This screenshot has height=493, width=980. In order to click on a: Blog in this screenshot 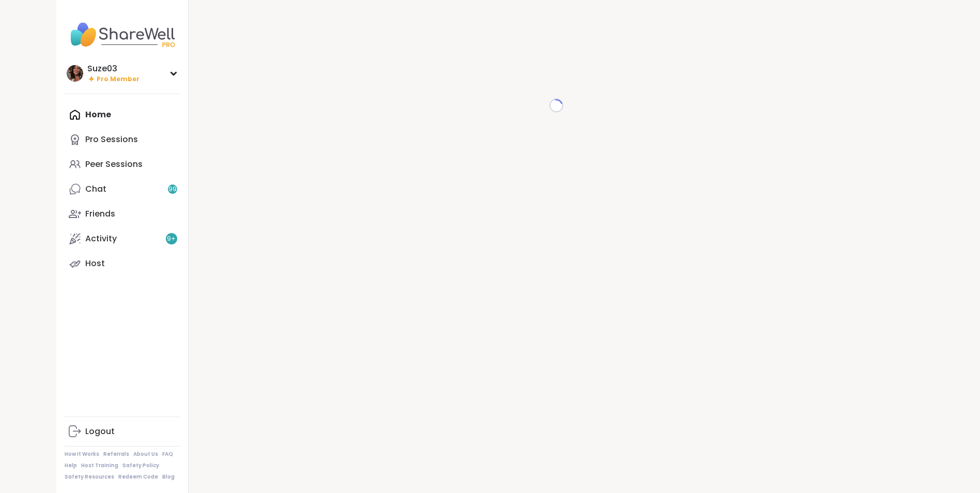, I will do `click(169, 477)`.